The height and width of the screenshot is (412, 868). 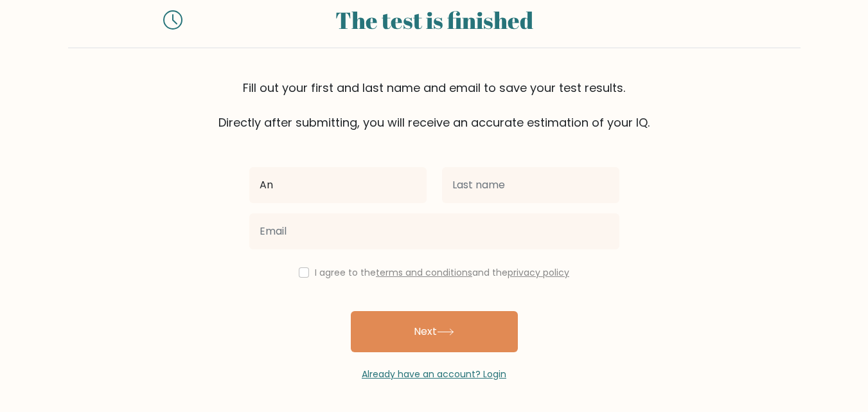 What do you see at coordinates (435, 231) in the screenshot?
I see `input: Email` at bounding box center [435, 231].